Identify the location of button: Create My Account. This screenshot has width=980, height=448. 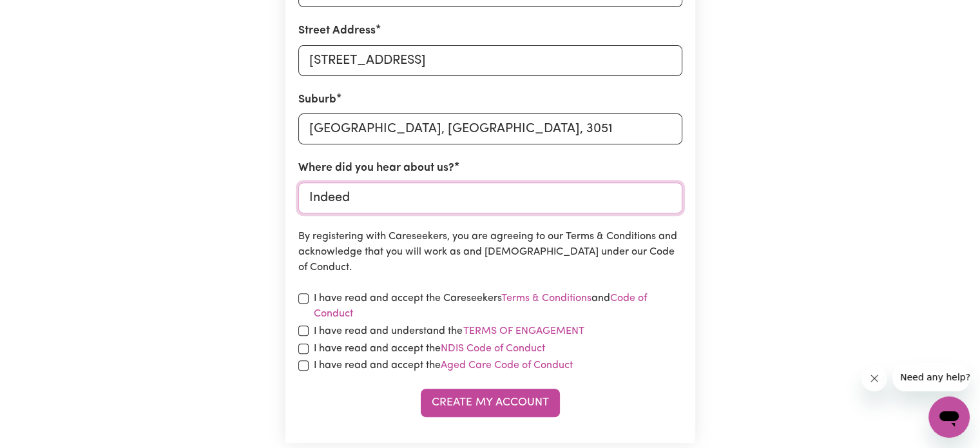
(490, 403).